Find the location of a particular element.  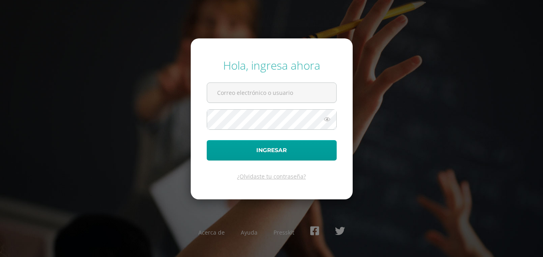

input: Correo electrónico o usuario is located at coordinates (271, 92).